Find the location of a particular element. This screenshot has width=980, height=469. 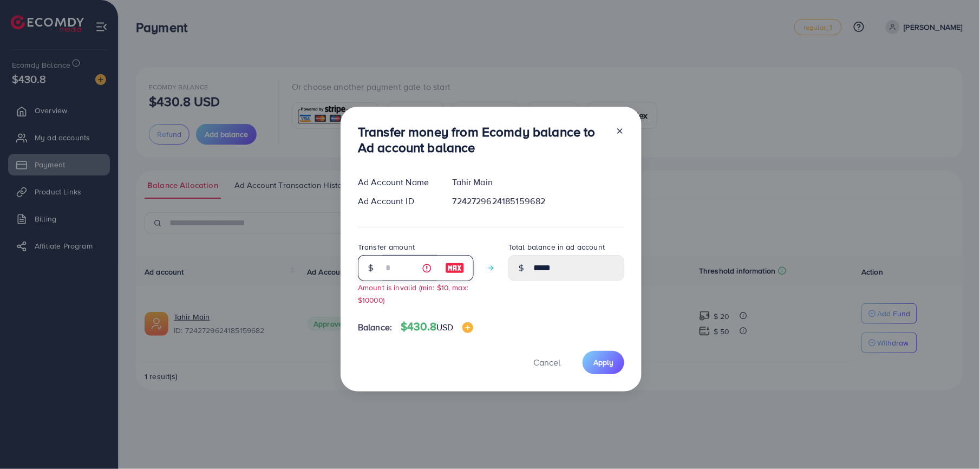

span: USD is located at coordinates (444, 327).